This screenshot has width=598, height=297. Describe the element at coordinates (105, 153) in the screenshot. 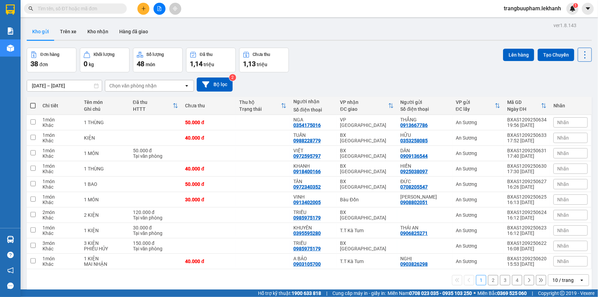

I see `div: 1 MÓN` at that location.